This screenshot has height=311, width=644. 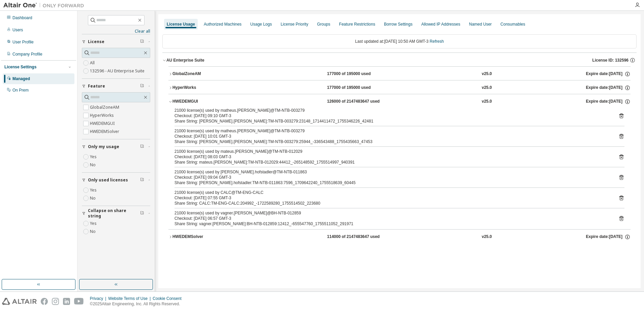 What do you see at coordinates (116, 31) in the screenshot?
I see `a: Clear all` at bounding box center [116, 31].